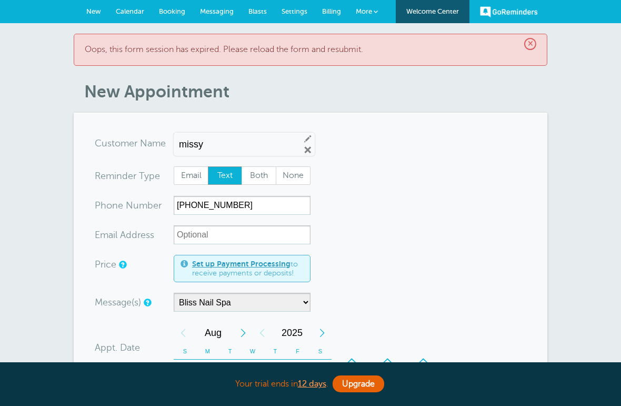 Image resolution: width=621 pixels, height=406 pixels. What do you see at coordinates (103, 205) in the screenshot?
I see `span: Pho` at bounding box center [103, 205].